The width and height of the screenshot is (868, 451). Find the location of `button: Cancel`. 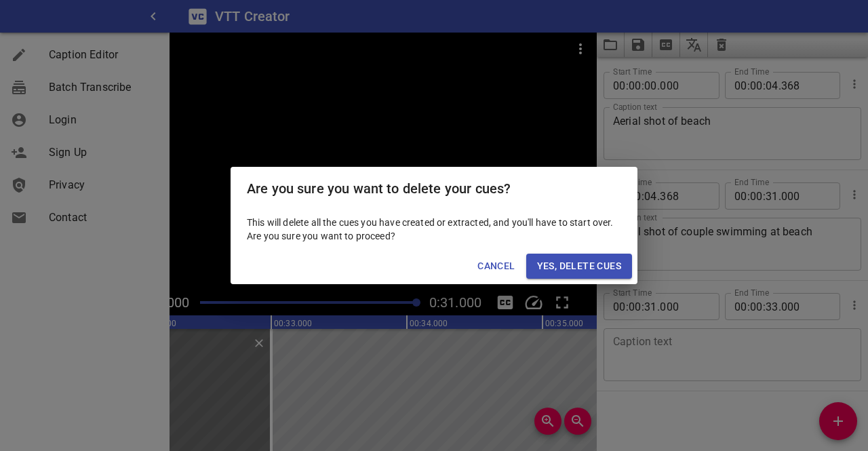

button: Cancel is located at coordinates (496, 266).